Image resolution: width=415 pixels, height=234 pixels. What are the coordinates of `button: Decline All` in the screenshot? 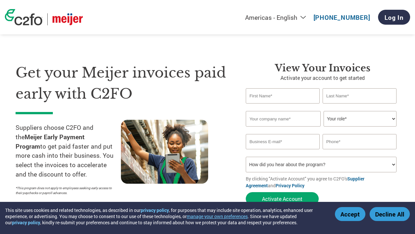 It's located at (390, 214).